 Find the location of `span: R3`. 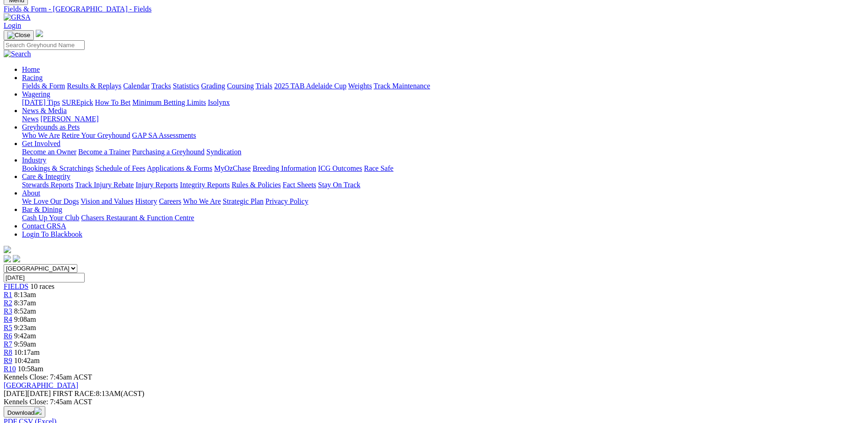

span: R3 is located at coordinates (8, 311).